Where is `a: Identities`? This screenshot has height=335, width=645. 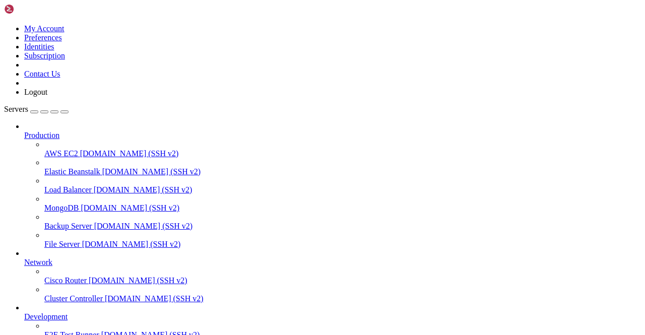 a: Identities is located at coordinates (39, 46).